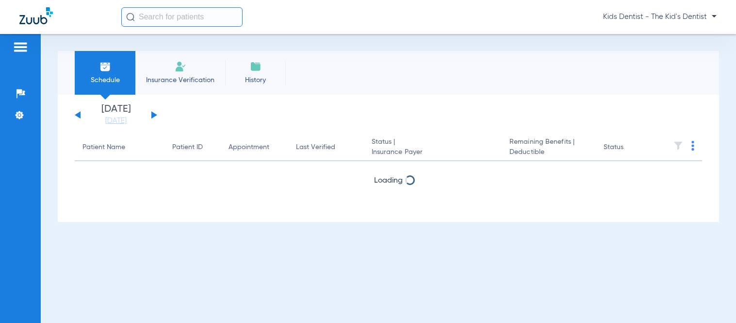 This screenshot has width=736, height=323. I want to click on th: Remaining Benefits |, so click(549, 147).